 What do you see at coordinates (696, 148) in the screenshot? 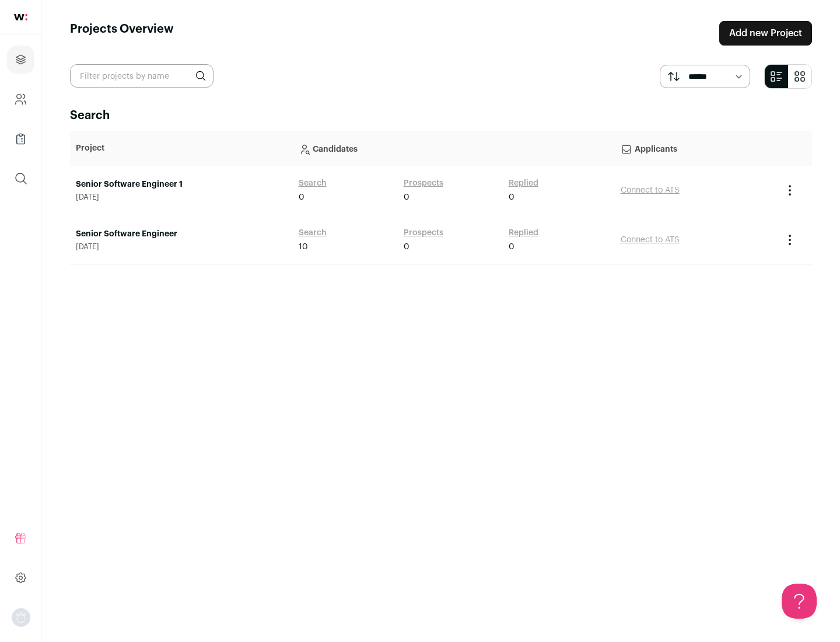
I see `p: Applicants` at bounding box center [696, 148].